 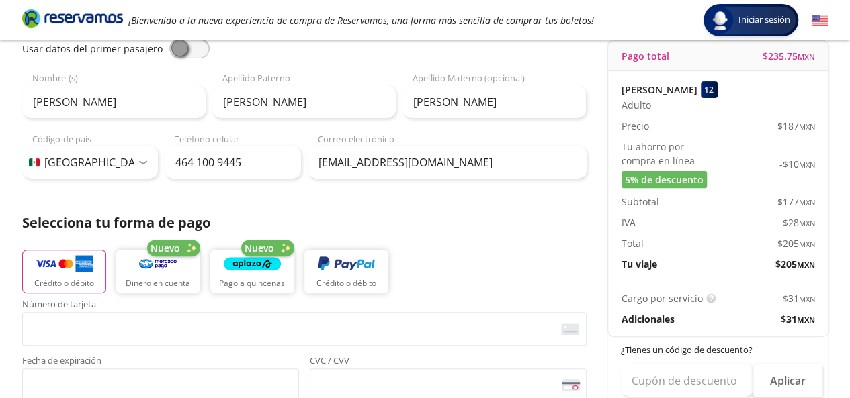 I want to click on span: -$ 10, so click(x=797, y=164).